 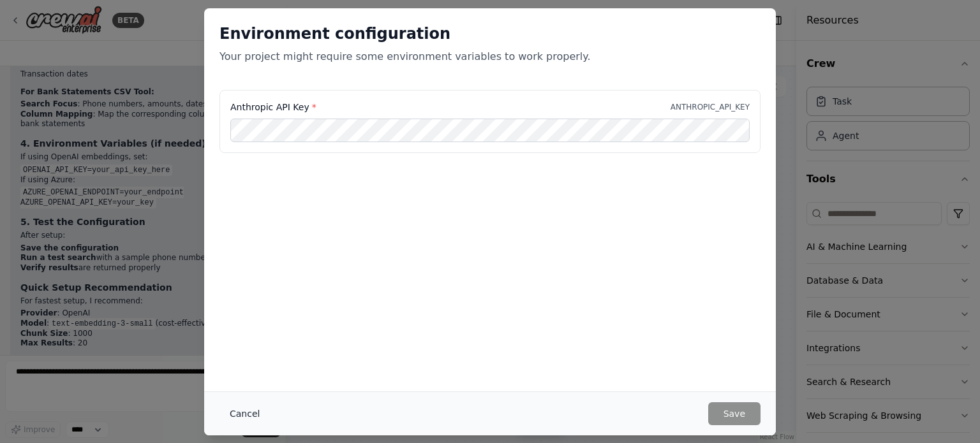 What do you see at coordinates (490, 57) in the screenshot?
I see `p: Your project might require some environment variables to work properly.` at bounding box center [490, 57].